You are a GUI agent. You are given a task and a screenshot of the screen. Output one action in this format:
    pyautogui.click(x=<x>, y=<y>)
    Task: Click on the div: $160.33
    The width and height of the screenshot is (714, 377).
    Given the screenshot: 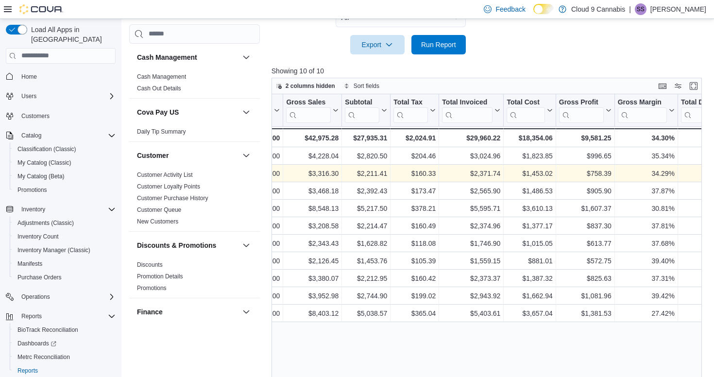 What is the action you would take?
    pyautogui.click(x=414, y=173)
    